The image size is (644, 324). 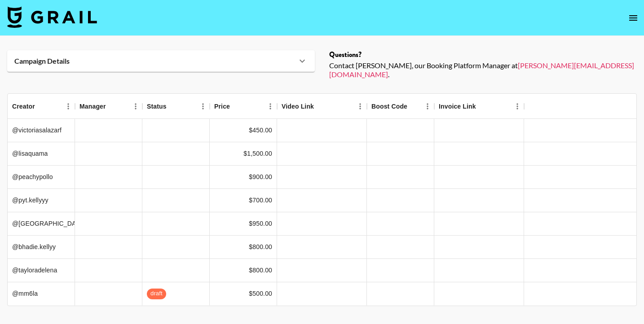 What do you see at coordinates (41, 201) in the screenshot?
I see `div: @pyt.kellyyy` at bounding box center [41, 201].